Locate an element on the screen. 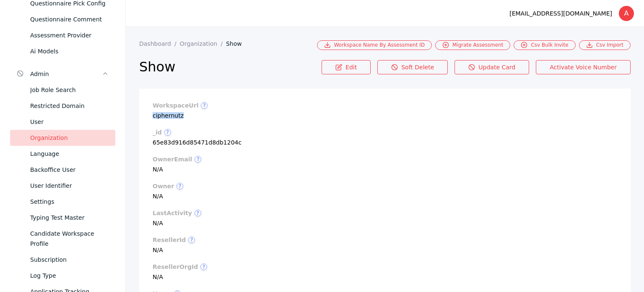  a: Restricted Domain is located at coordinates (62, 106).